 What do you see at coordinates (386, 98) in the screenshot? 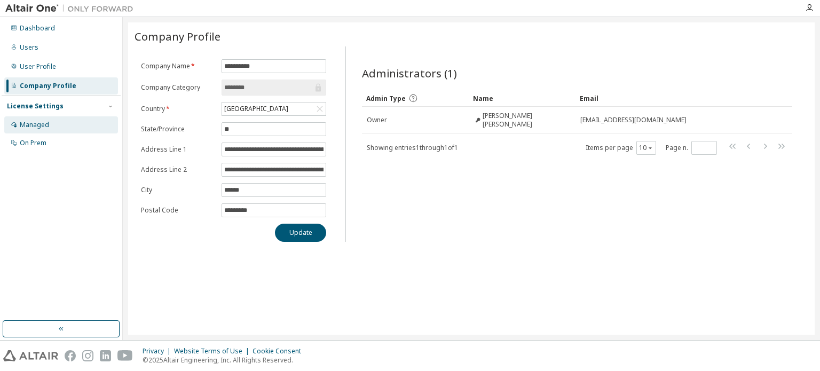
I see `span: Admin Type` at bounding box center [386, 98].